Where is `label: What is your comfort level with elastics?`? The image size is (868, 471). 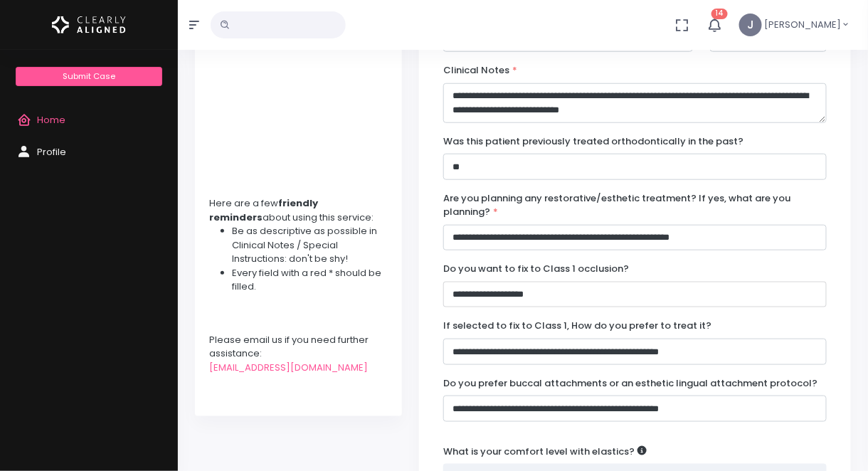
label: What is your comfort level with elastics? is located at coordinates (545, 452).